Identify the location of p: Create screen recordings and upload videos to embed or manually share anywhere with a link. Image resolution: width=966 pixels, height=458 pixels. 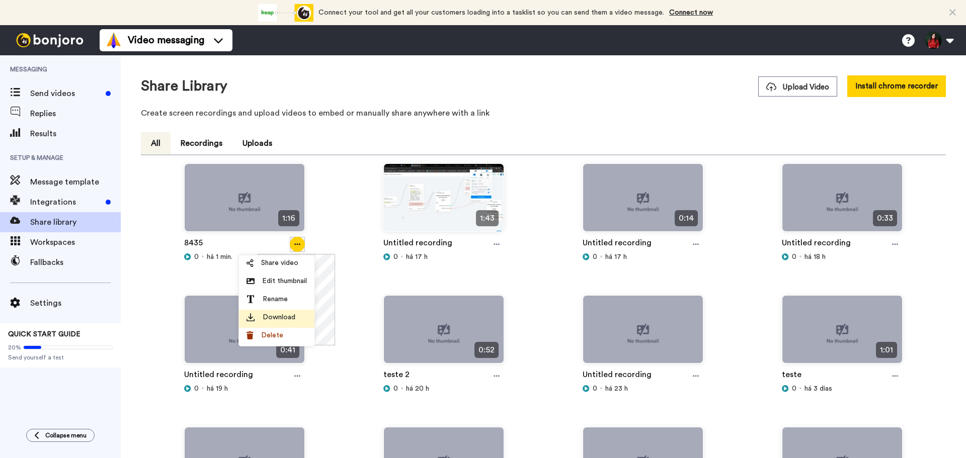
(543, 113).